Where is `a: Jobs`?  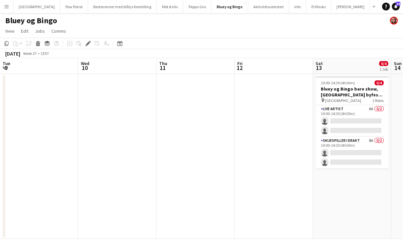 a: Jobs is located at coordinates (40, 31).